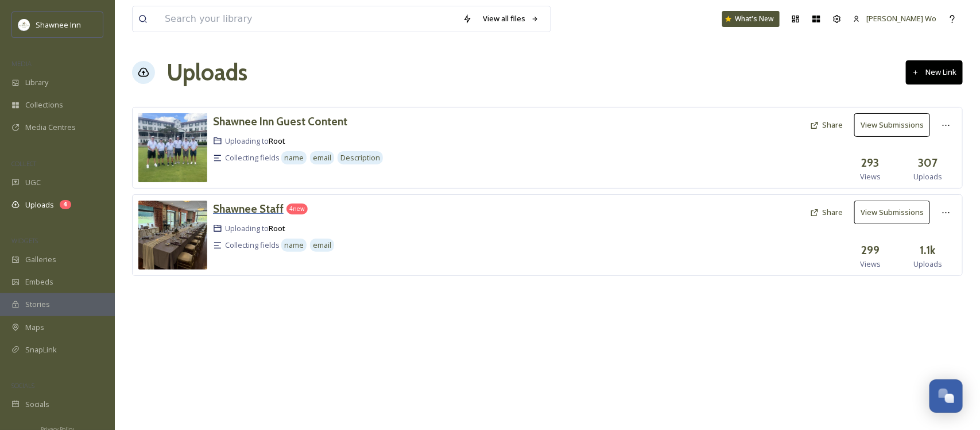 This screenshot has height=430, width=980. I want to click on span: Socials, so click(37, 404).